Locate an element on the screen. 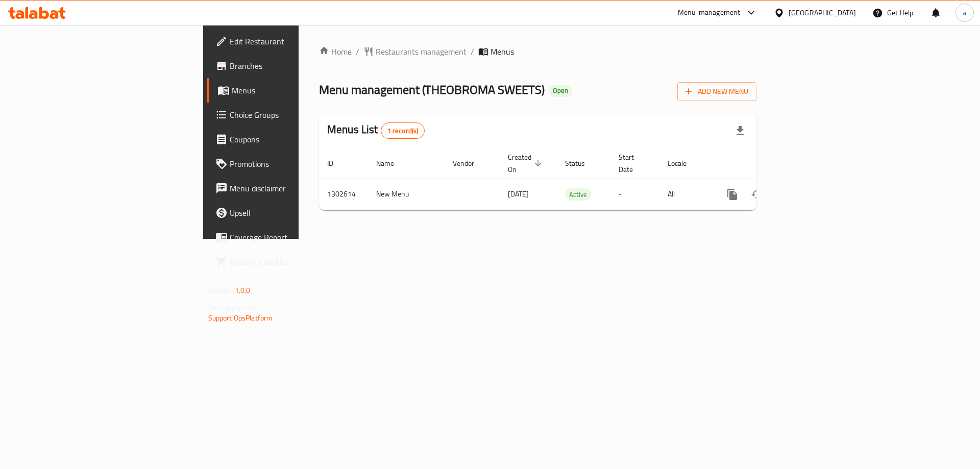  button: more is located at coordinates (732, 194).